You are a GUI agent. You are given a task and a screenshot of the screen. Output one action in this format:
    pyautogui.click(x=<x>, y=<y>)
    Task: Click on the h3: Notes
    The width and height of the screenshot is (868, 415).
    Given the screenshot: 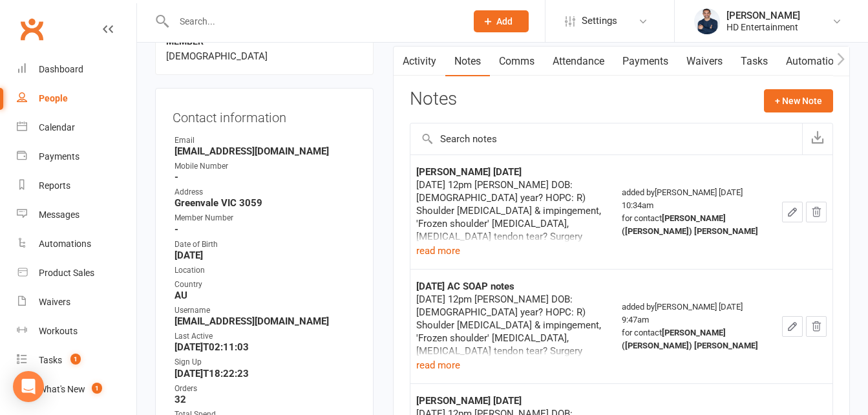 What is the action you would take?
    pyautogui.click(x=433, y=101)
    